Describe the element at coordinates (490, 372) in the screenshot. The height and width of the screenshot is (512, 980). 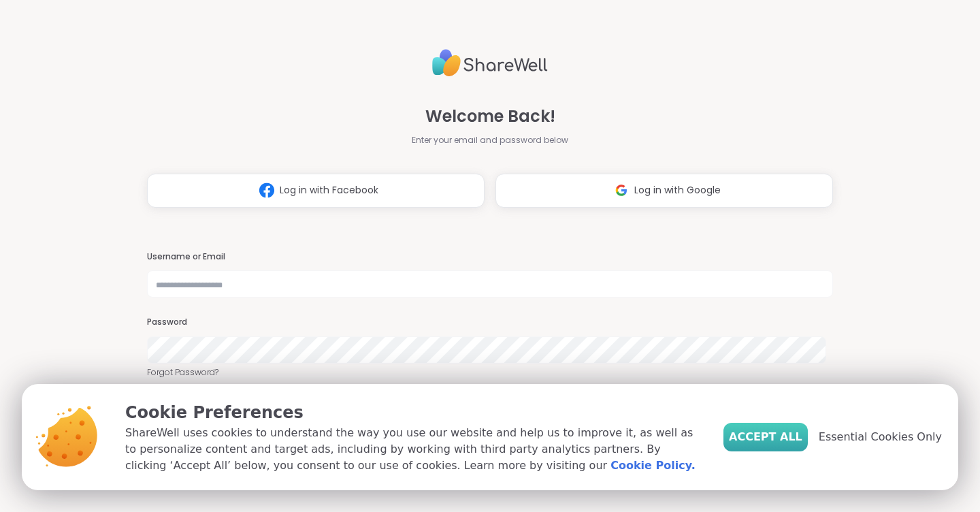
I see `a: Forgot Password?` at that location.